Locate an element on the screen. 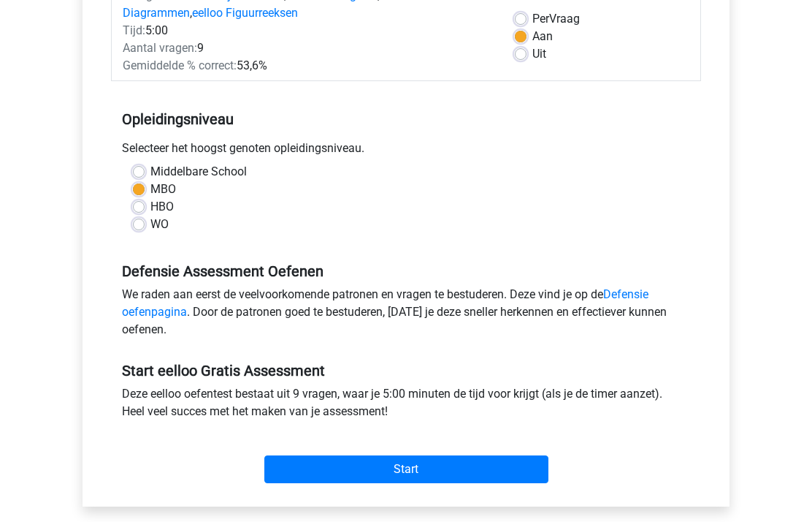 The width and height of the screenshot is (812, 522). div: 53,6% is located at coordinates (308, 66).